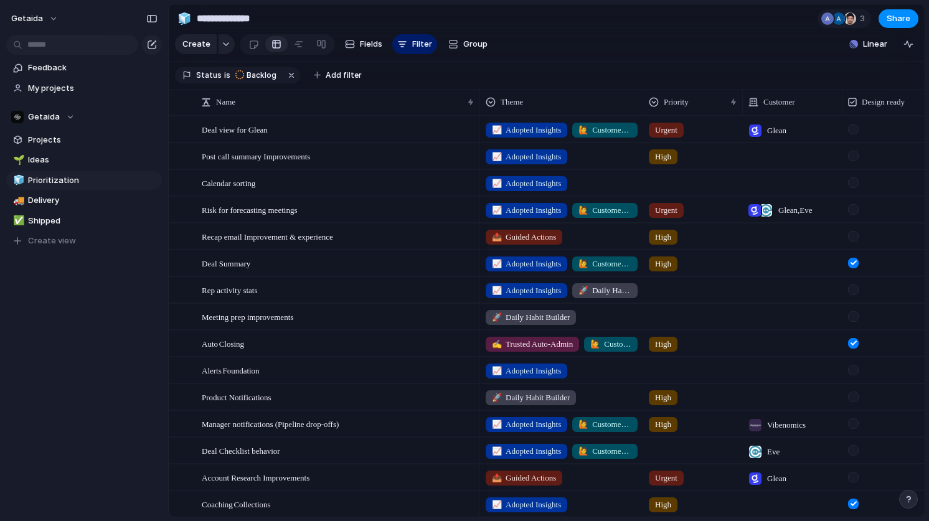 The height and width of the screenshot is (521, 929). What do you see at coordinates (93, 180) in the screenshot?
I see `span: Prioritization` at bounding box center [93, 180].